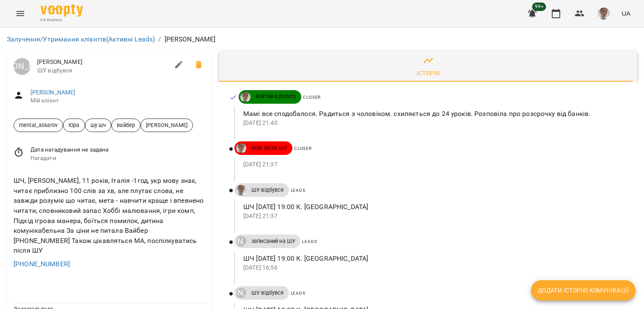  What do you see at coordinates (583, 291) in the screenshot?
I see `span: Додати історію комунікації` at bounding box center [583, 291].